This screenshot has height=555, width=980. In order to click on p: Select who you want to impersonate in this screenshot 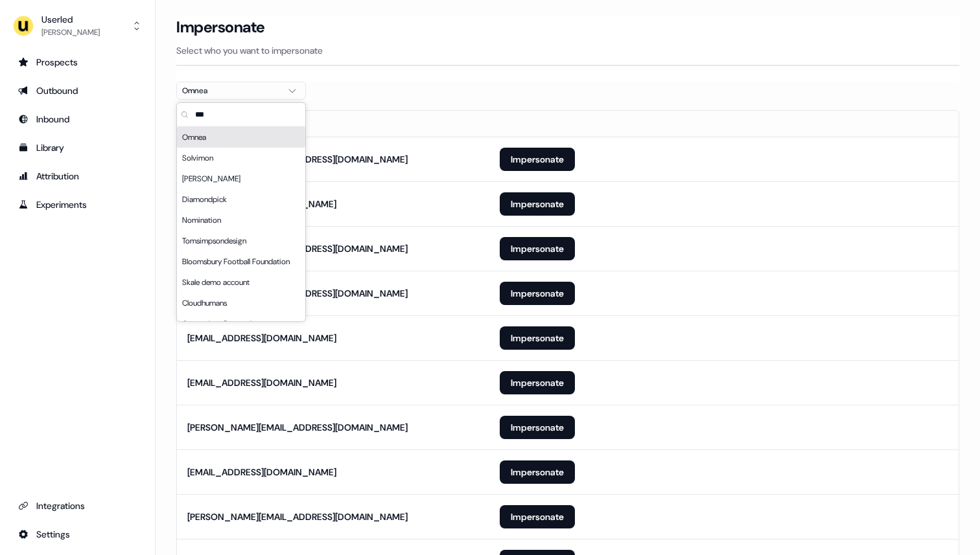, I will do `click(568, 50)`.